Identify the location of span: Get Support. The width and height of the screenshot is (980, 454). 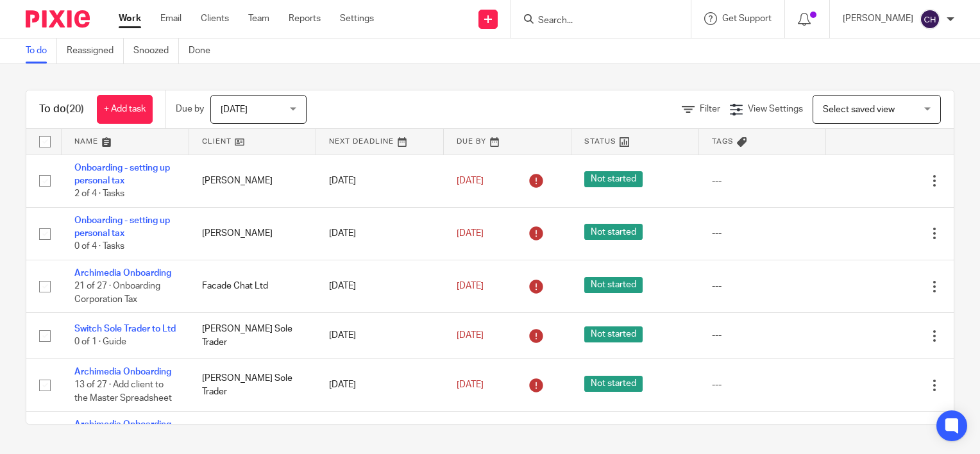
(747, 18).